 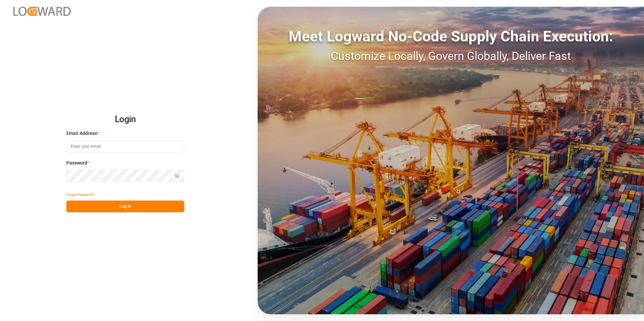 I want to click on h2: Login, so click(x=125, y=120).